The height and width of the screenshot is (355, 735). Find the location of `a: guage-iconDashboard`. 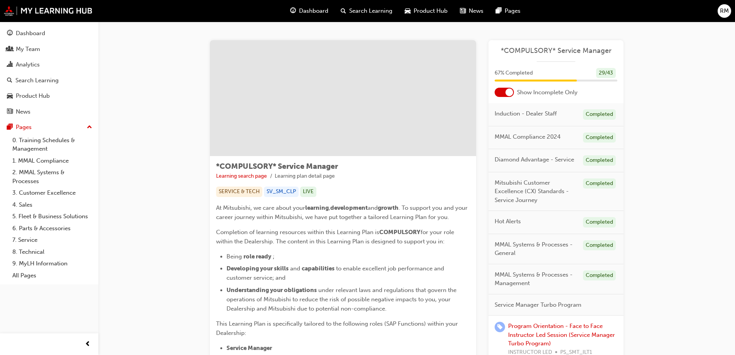

a: guage-iconDashboard is located at coordinates (309, 11).